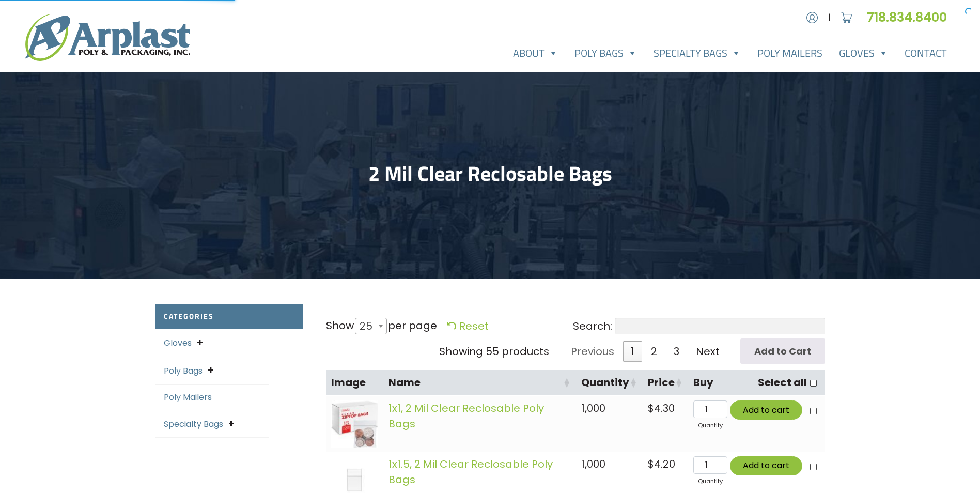 The height and width of the screenshot is (493, 980). What do you see at coordinates (720, 326) in the screenshot?
I see `input: Search:` at bounding box center [720, 326].